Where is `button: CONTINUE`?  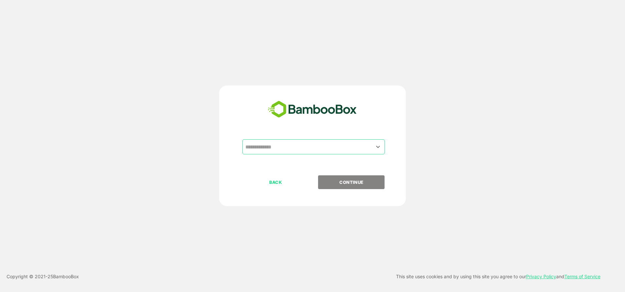
button: CONTINUE is located at coordinates (351, 182).